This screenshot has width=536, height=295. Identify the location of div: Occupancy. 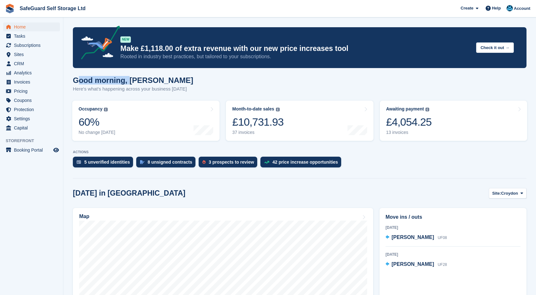
(90, 109).